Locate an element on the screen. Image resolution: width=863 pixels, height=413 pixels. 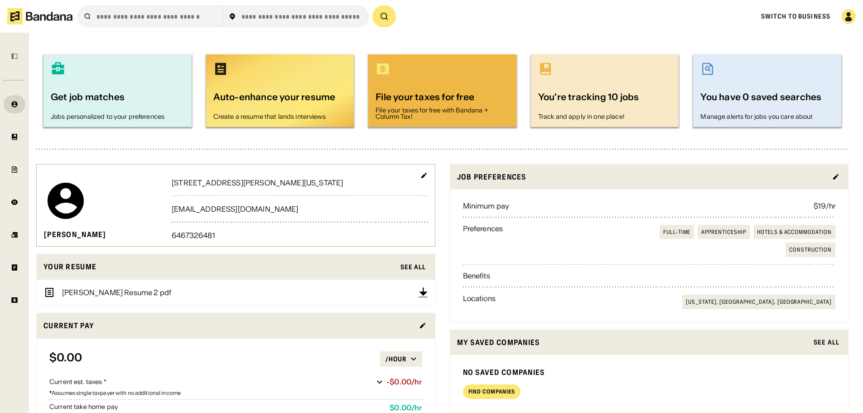
div: Get job matches is located at coordinates (117, 100).